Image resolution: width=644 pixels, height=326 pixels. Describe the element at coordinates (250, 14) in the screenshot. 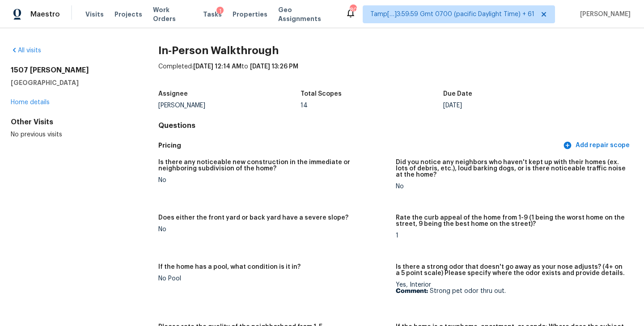

I see `span: Properties` at that location.